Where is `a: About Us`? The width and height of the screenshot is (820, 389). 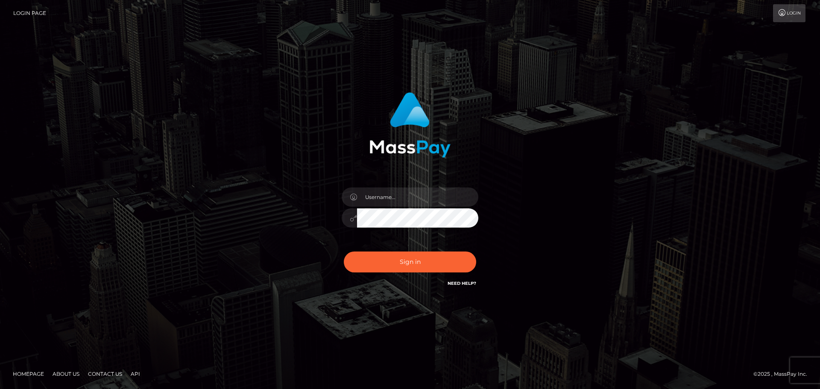 a: About Us is located at coordinates (66, 374).